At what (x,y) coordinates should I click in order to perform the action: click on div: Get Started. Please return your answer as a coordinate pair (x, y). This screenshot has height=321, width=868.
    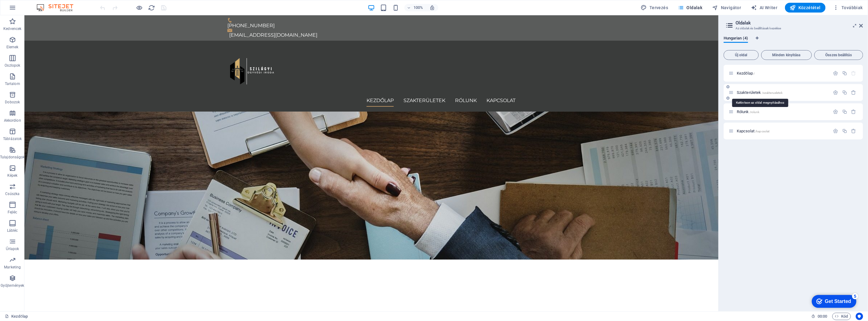
    Looking at the image, I should click on (31, 9).